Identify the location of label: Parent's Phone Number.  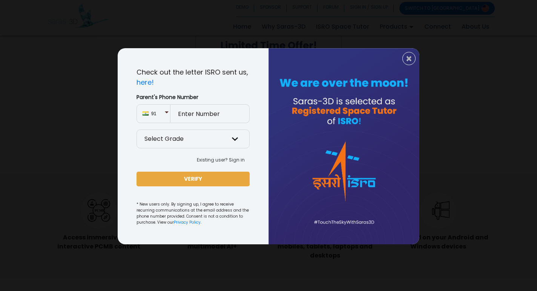
(193, 97).